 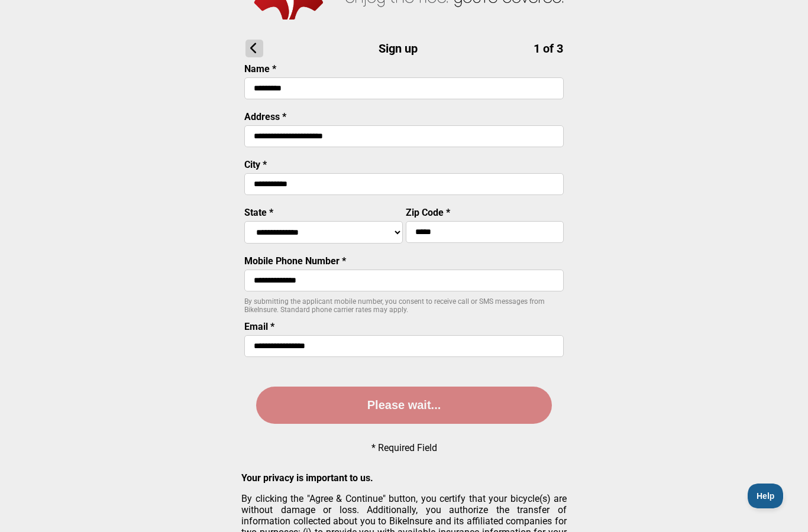 I want to click on span: 1 of 3, so click(x=549, y=49).